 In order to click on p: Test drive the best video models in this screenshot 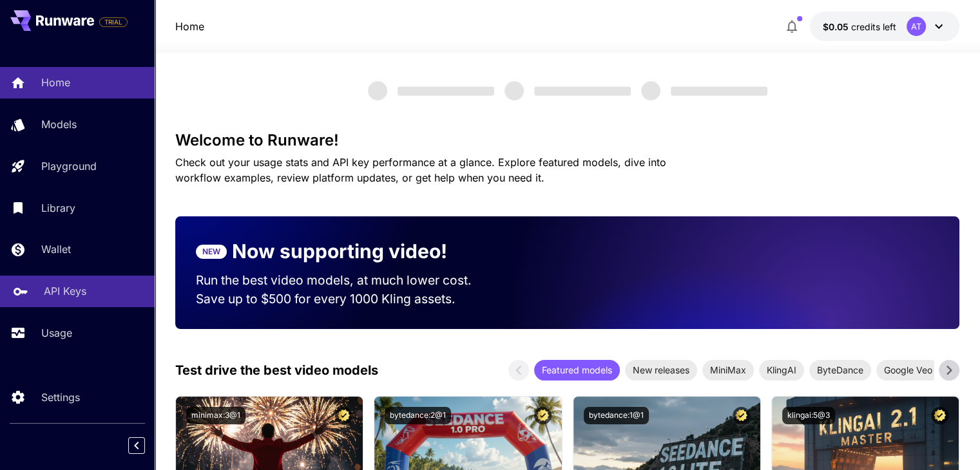, I will do `click(276, 370)`.